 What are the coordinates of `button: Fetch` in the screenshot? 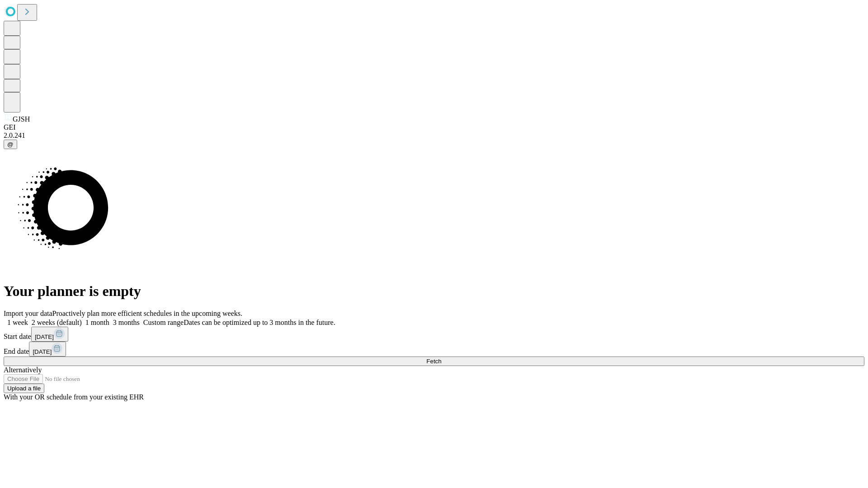 It's located at (434, 361).